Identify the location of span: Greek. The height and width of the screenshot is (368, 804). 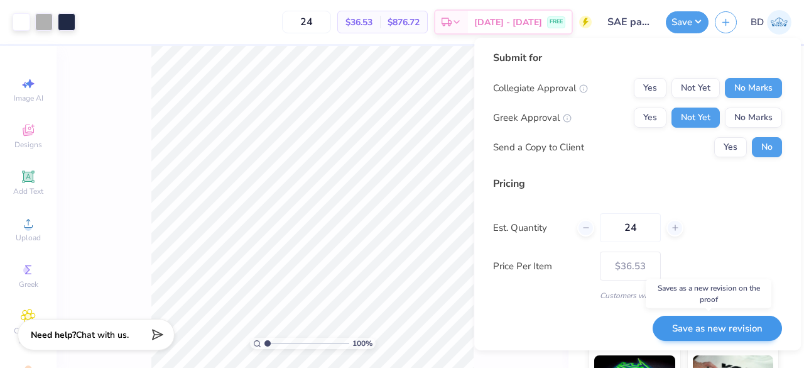
(28, 284).